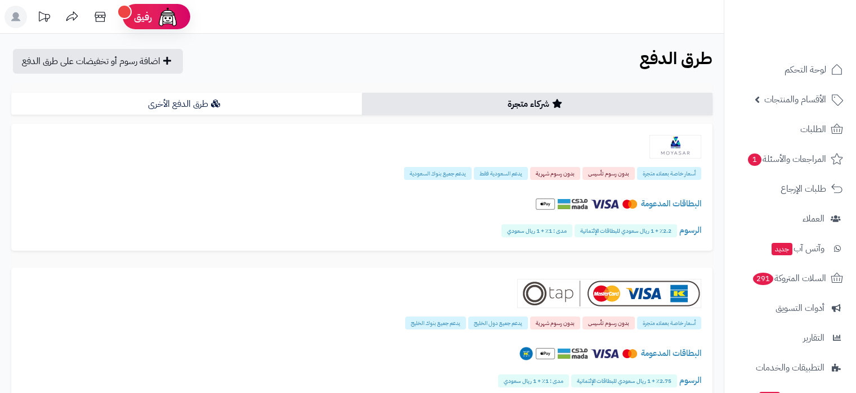 Image resolution: width=856 pixels, height=393 pixels. Describe the element at coordinates (782, 249) in the screenshot. I see `span: جديد` at that location.